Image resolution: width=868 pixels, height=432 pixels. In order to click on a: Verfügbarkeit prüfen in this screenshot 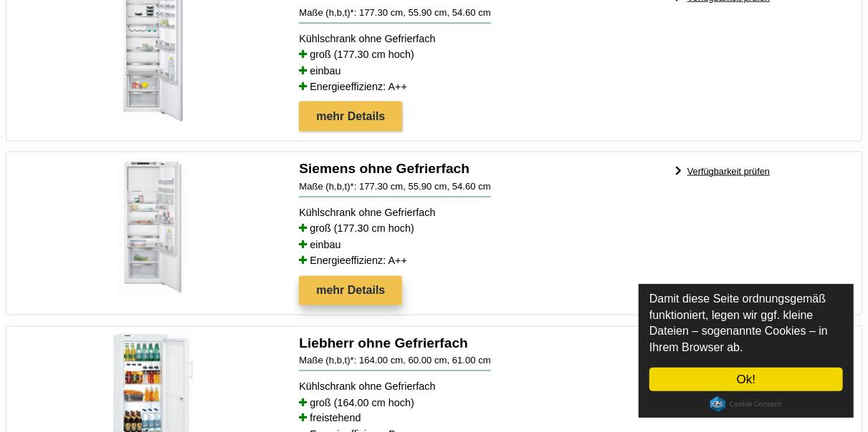, I will do `click(728, 171)`.